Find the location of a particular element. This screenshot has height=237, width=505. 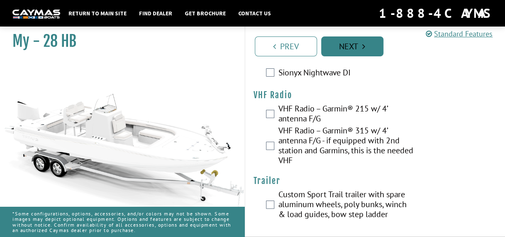

p: *Some configurations, options, accessories, and/or colors may not be shown. Some images may depic... is located at coordinates (122, 222).